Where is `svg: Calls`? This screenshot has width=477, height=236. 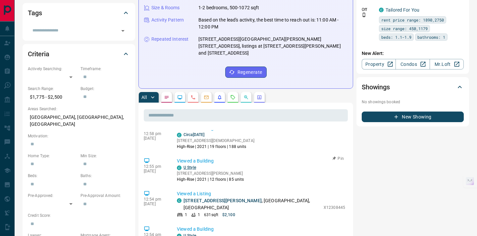 svg: Calls is located at coordinates (193, 97).